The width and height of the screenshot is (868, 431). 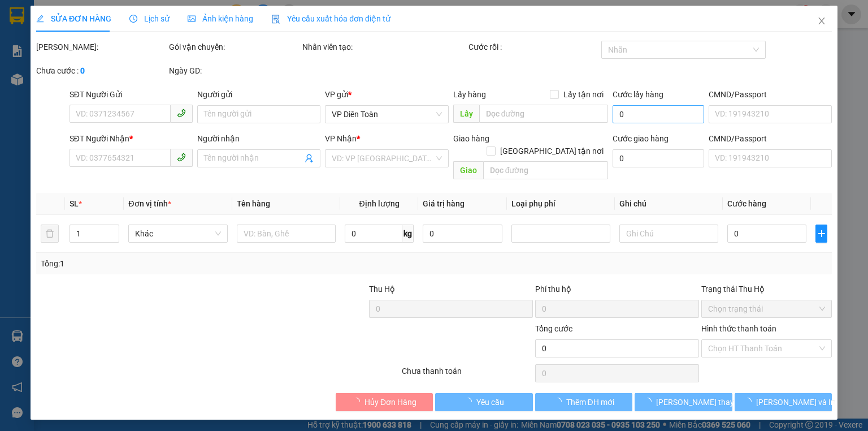 I want to click on span: Tên hàng, so click(x=252, y=203).